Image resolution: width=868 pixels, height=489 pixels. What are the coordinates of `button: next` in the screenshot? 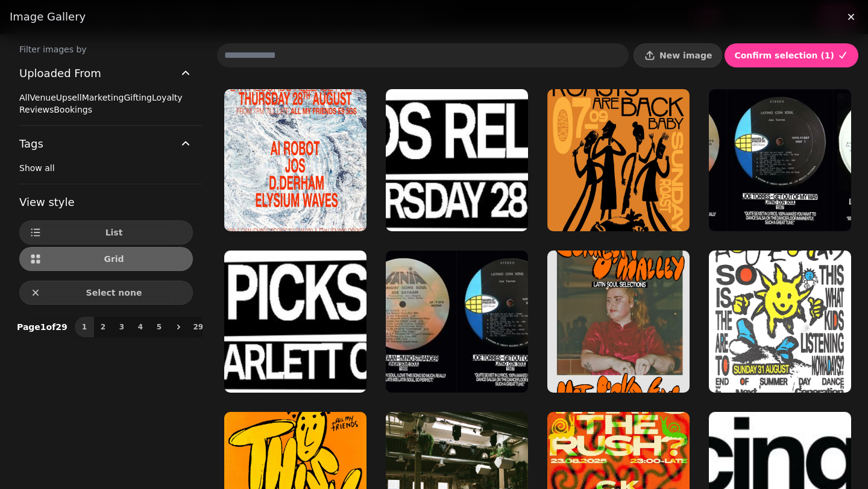 It's located at (179, 327).